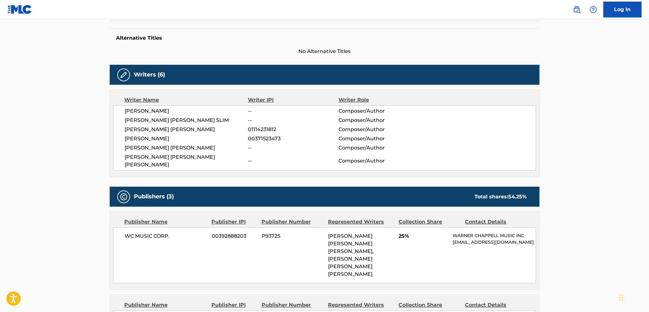 This screenshot has width=649, height=312. What do you see at coordinates (423, 236) in the screenshot?
I see `span: 25%` at bounding box center [423, 236].